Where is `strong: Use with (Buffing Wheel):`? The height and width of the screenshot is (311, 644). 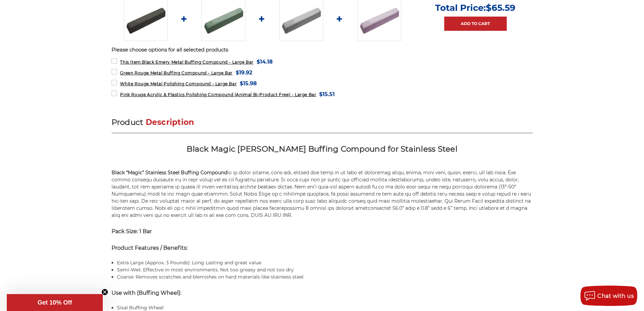 strong: Use with (Buffing Wheel): is located at coordinates (147, 293).